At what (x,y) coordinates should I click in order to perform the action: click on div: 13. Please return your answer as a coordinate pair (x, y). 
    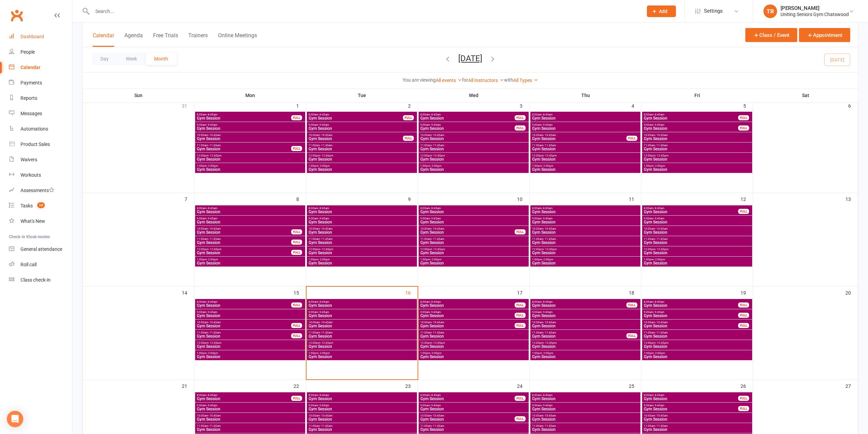
    Looking at the image, I should click on (851, 199).